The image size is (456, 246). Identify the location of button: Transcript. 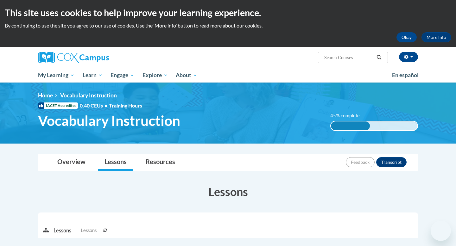
(391, 162).